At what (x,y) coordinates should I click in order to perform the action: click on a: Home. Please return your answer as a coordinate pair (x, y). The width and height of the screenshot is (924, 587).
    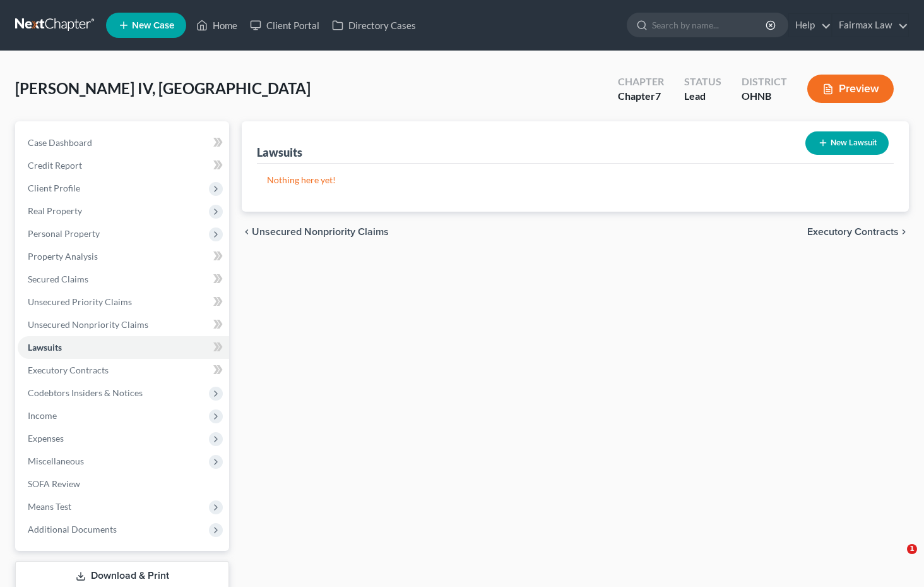
    Looking at the image, I should click on (216, 25).